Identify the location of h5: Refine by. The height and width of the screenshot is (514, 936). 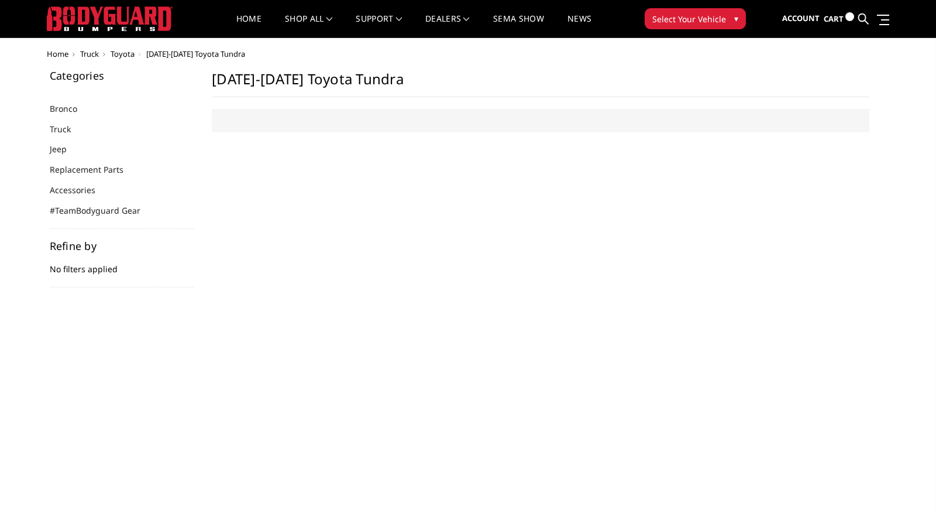
(122, 246).